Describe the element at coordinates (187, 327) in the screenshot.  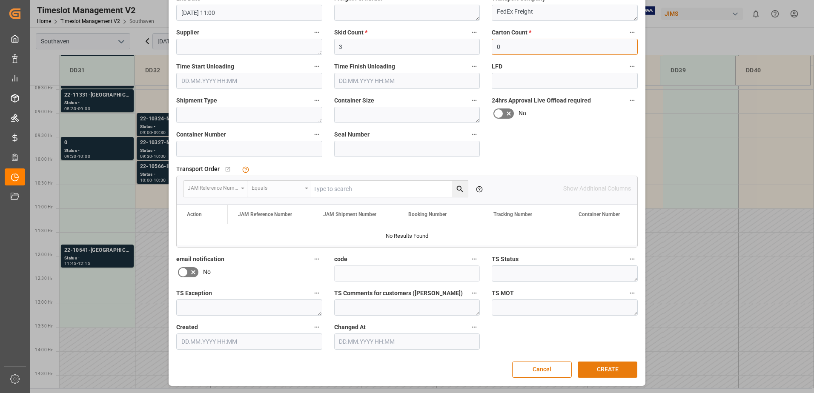
I see `span: Created` at that location.